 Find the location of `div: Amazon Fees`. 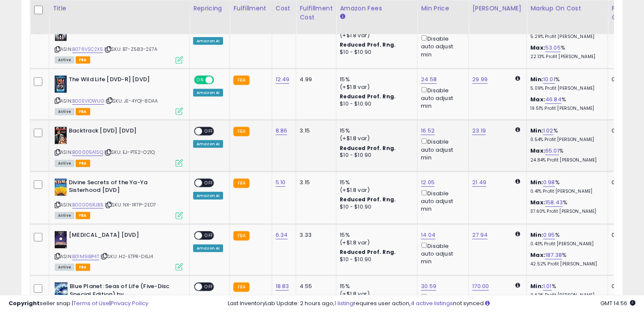

div: Amazon Fees is located at coordinates (377, 8).